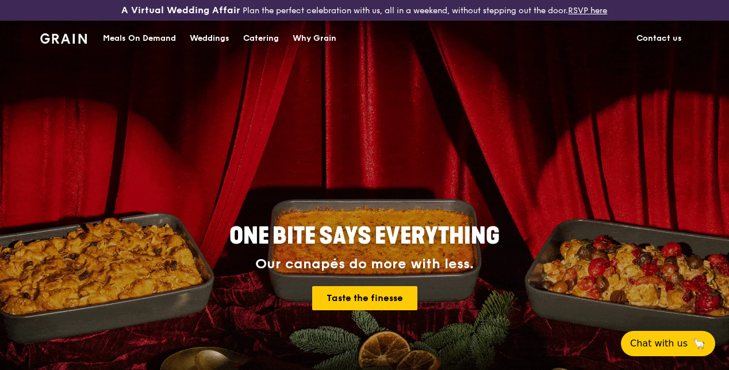 The width and height of the screenshot is (729, 370). I want to click on h3: A Virtual Wedding Affair, so click(181, 10).